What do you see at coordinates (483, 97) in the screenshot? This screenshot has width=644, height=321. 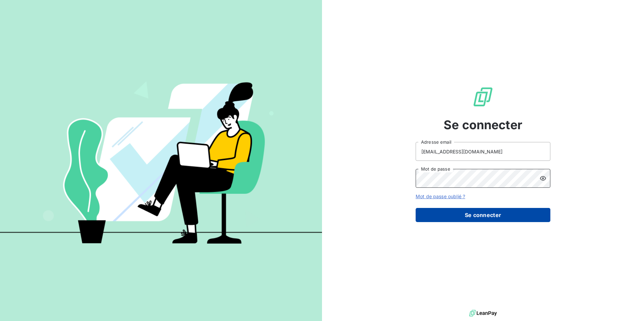 I see `img: Logo LeanPay` at bounding box center [483, 97].